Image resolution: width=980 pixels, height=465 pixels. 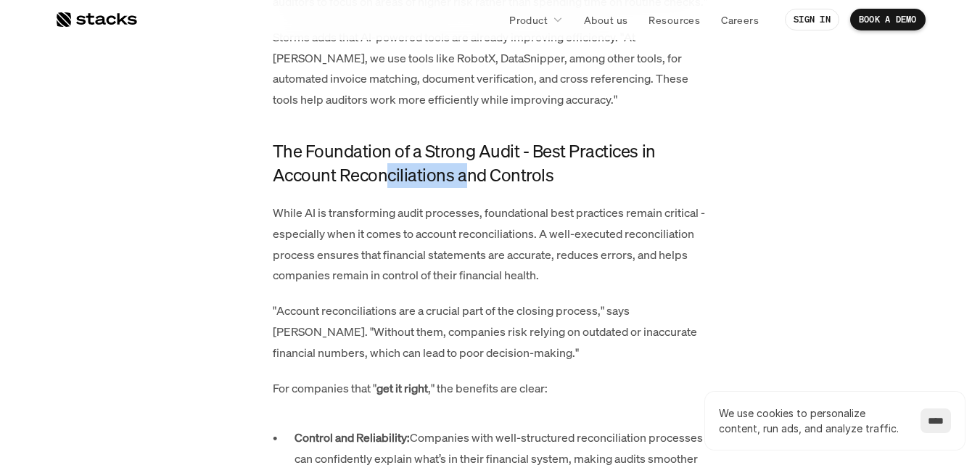 What do you see at coordinates (528, 20) in the screenshot?
I see `p: Product` at bounding box center [528, 20].